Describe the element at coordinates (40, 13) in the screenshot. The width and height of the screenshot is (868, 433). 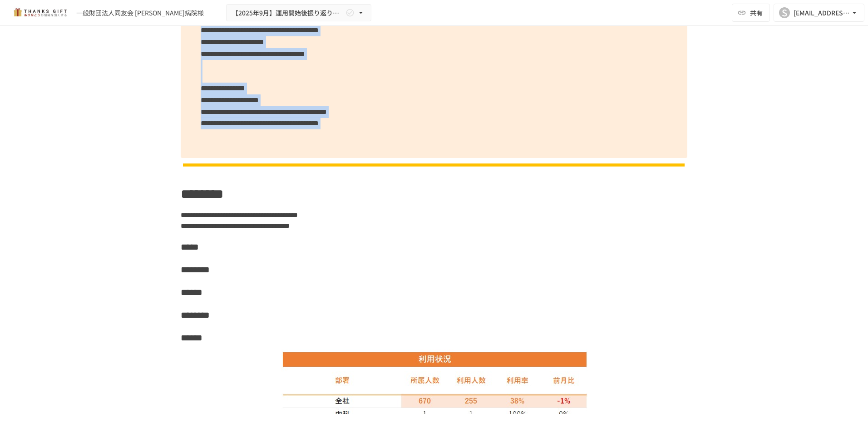
I see `img: mMP1OxWUAhQbsRWCurg7vIHe5HqDpP7qZo7fRoNLXQh` at that location.